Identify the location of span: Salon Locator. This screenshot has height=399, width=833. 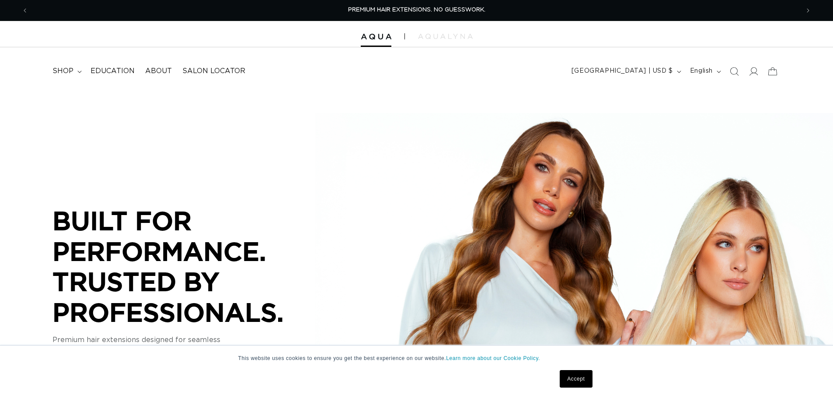
(214, 71).